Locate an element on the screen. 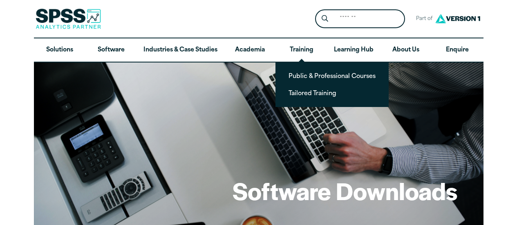 The width and height of the screenshot is (517, 225). span: Part of is located at coordinates (422, 19).